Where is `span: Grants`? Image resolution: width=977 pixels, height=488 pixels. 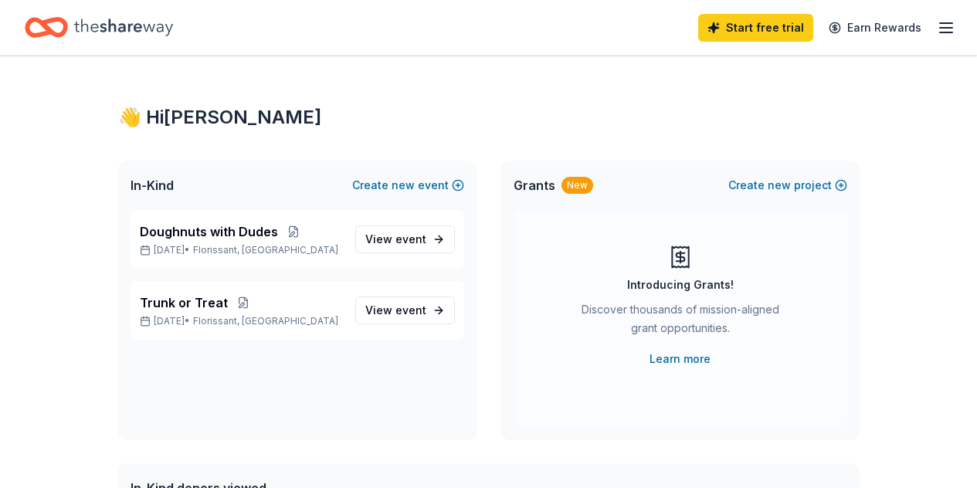
span: Grants is located at coordinates (534, 185).